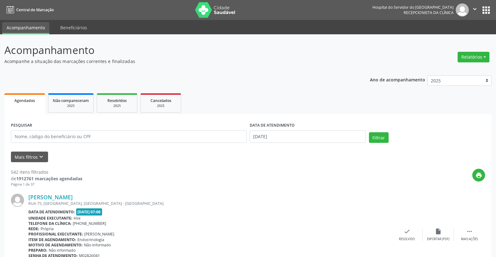 The width and height of the screenshot is (496, 257). I want to click on input: Selecione um intervalo, so click(308, 137).